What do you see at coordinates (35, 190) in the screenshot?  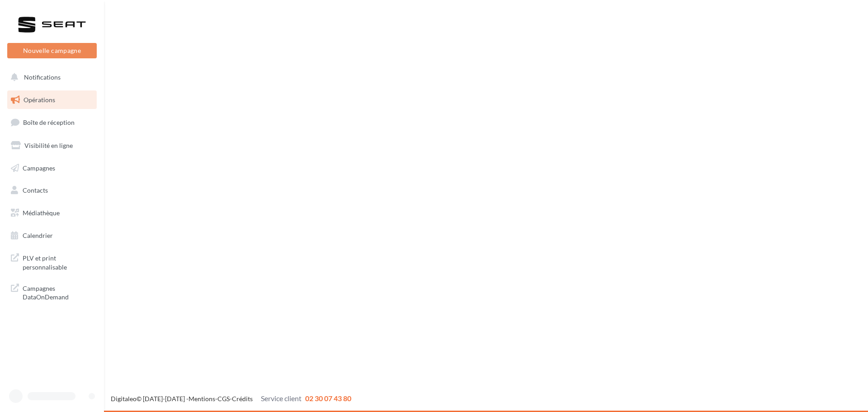 I see `span: Contacts` at bounding box center [35, 190].